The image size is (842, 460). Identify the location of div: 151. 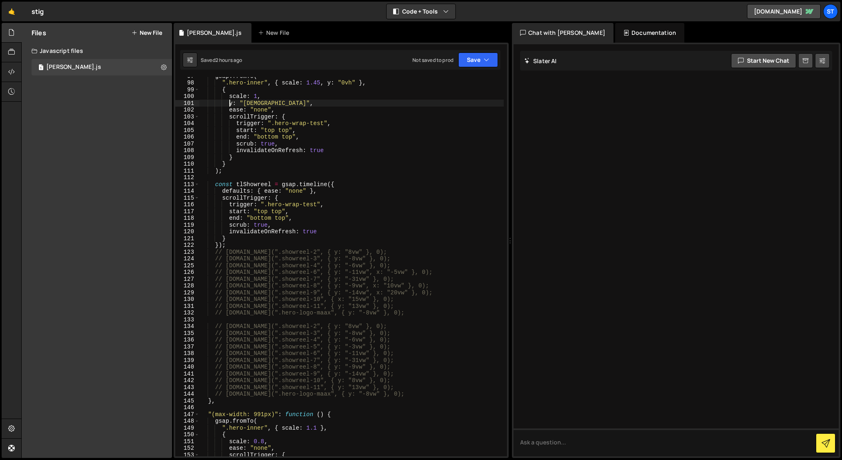
(187, 441).